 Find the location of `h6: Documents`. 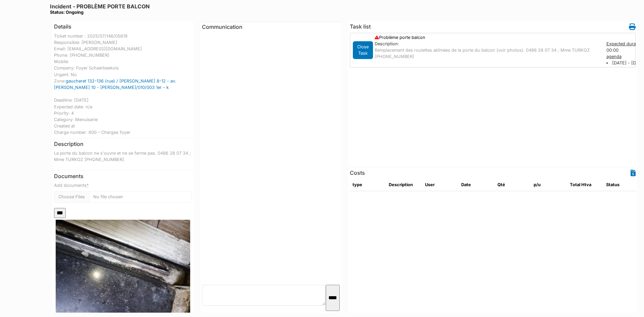

h6: Documents is located at coordinates (123, 176).